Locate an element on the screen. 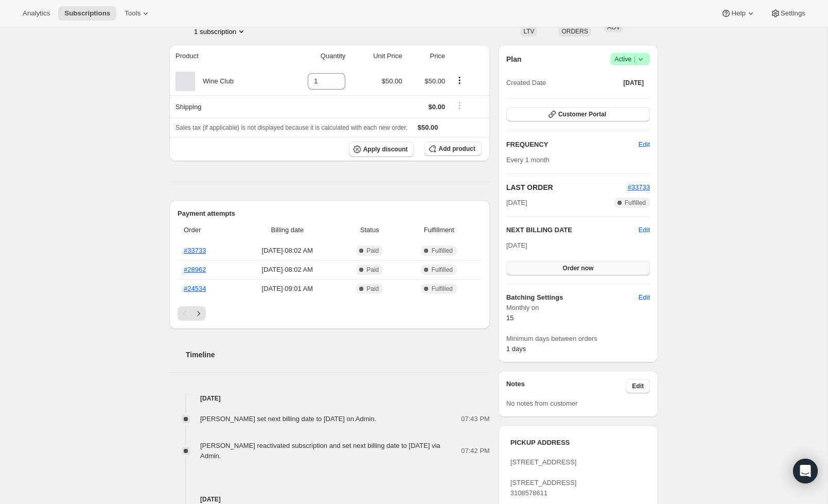 This screenshot has height=504, width=828. th: Unit Price is located at coordinates (377, 56).